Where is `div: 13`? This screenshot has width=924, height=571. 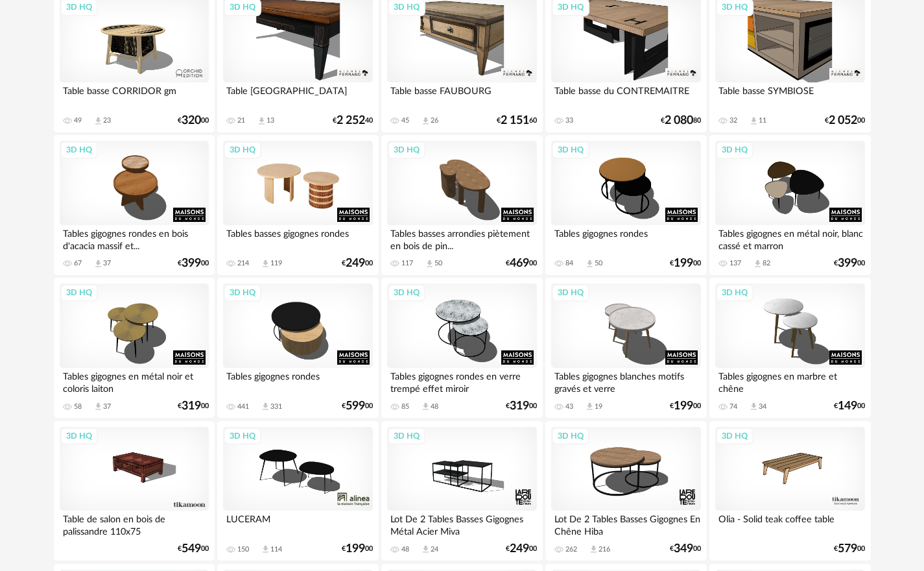
div: 13 is located at coordinates (270, 121).